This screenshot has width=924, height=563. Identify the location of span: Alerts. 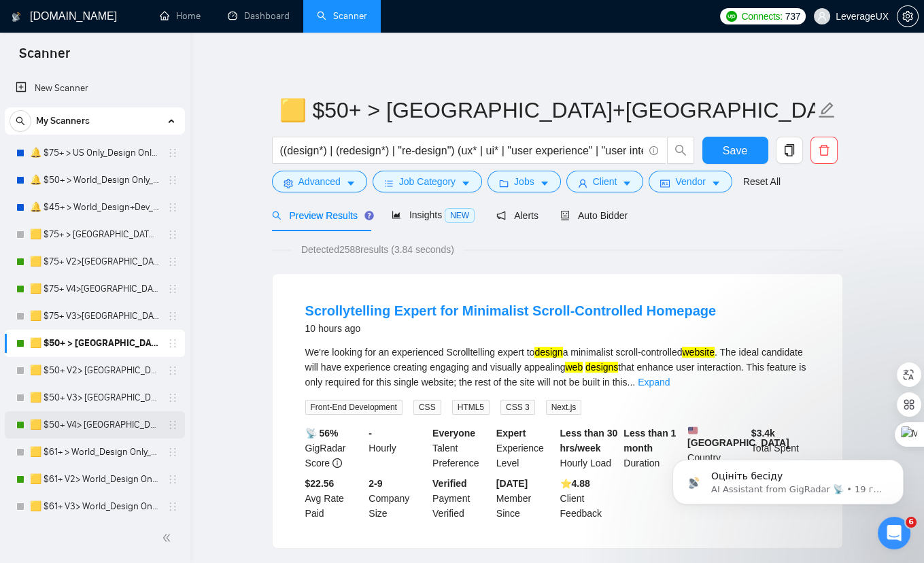
(517, 216).